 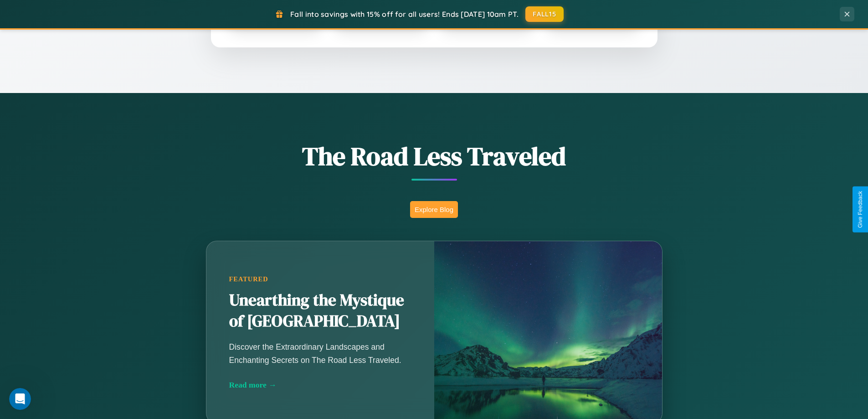 What do you see at coordinates (321, 353) in the screenshot?
I see `p: Discover the Extraordinary Landscapes and Enchanting Secrets on The Road Less Traveled.` at bounding box center [321, 353].